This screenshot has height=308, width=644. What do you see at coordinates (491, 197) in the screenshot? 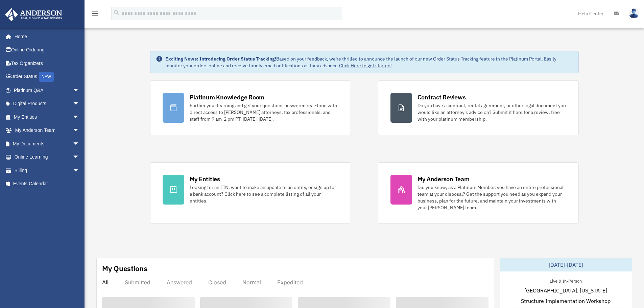
I see `div: Did you know, as a Platinum Member, you have an entire professional team at your disposal? Get th...` at bounding box center [491, 197].